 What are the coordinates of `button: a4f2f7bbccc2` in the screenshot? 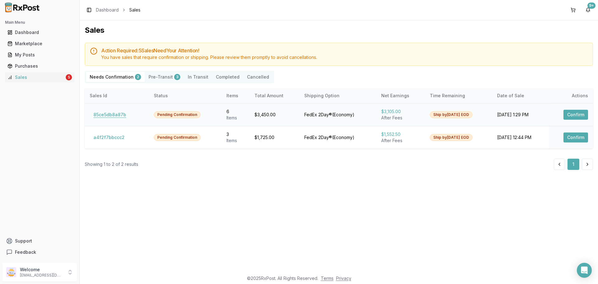 It's located at (109, 137).